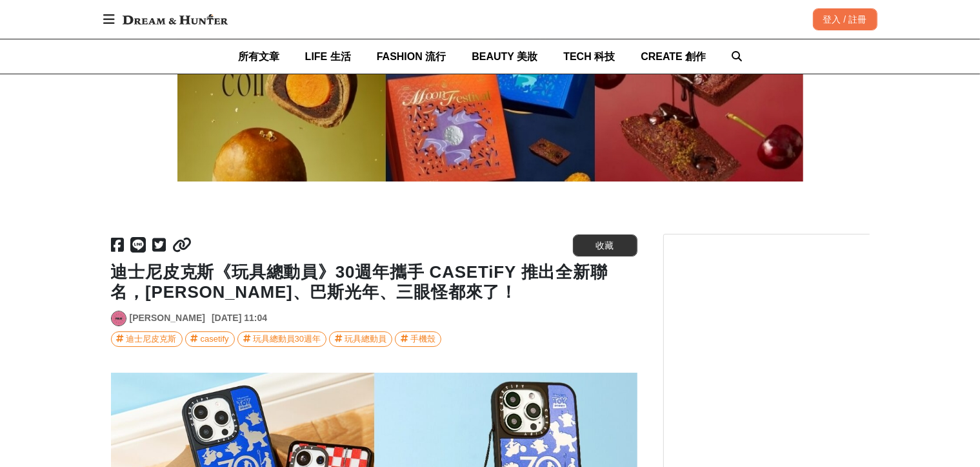 The height and width of the screenshot is (467, 980). I want to click on a: TECH 科技, so click(590, 56).